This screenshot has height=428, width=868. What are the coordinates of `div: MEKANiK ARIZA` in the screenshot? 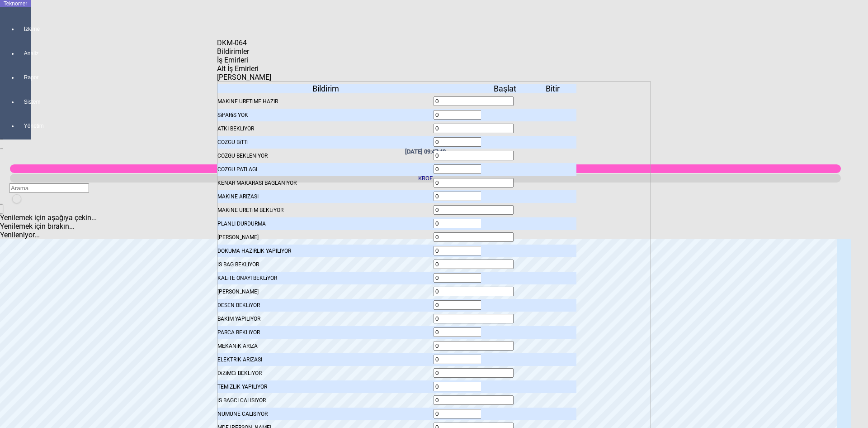 It's located at (326, 346).